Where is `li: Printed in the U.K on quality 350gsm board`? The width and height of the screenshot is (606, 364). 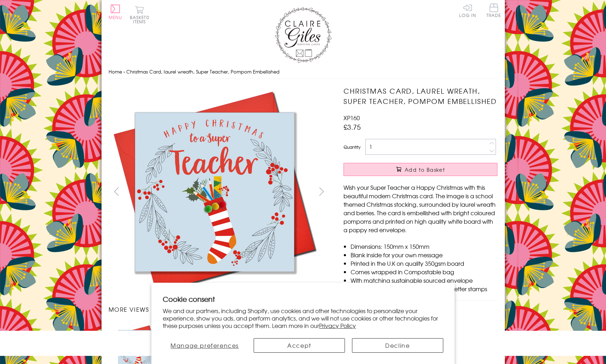 li: Printed in the U.K on quality 350gsm board is located at coordinates (424, 263).